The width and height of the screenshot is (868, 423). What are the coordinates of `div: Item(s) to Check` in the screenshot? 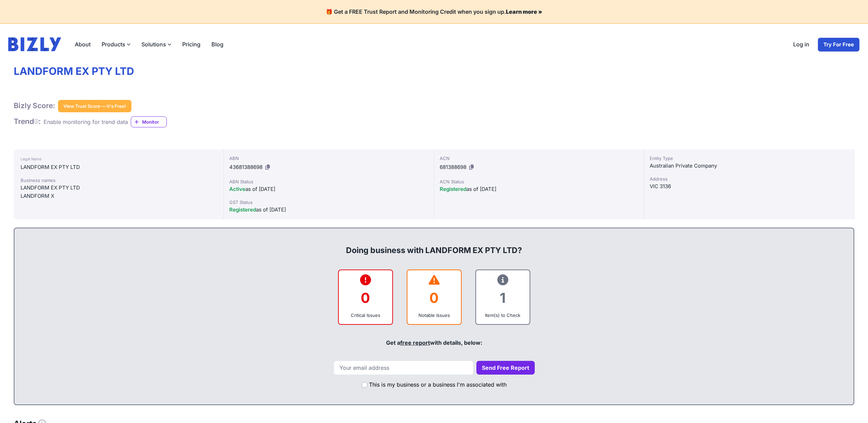 It's located at (503, 315).